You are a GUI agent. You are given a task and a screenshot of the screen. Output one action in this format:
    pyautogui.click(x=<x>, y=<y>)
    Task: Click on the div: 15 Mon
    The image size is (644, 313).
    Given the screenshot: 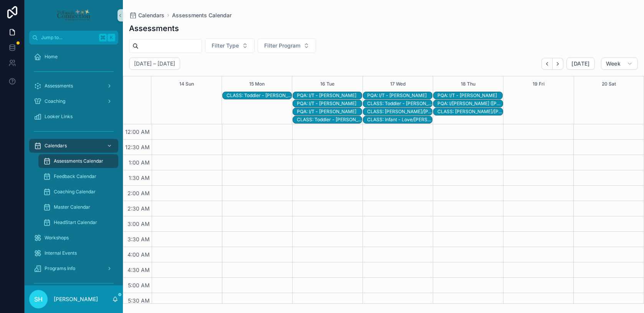 What is the action you would take?
    pyautogui.click(x=257, y=84)
    